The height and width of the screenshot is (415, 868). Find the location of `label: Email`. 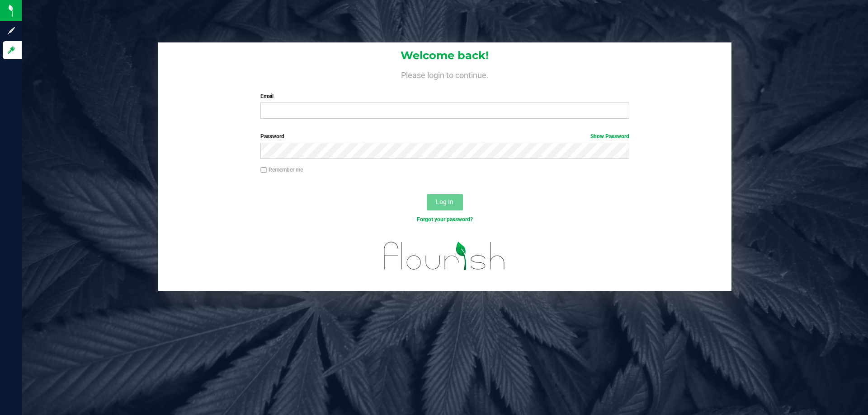

label: Email is located at coordinates (445, 96).